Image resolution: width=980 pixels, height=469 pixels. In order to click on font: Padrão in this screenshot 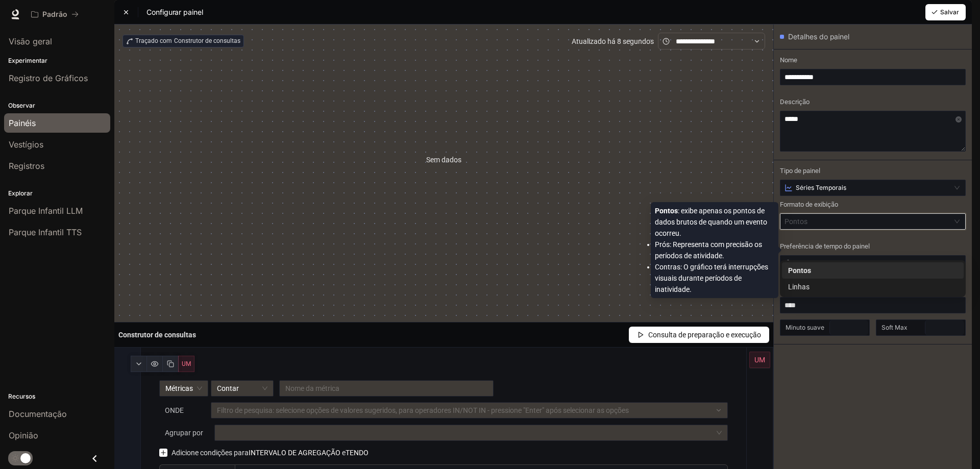, I will do `click(55, 14)`.